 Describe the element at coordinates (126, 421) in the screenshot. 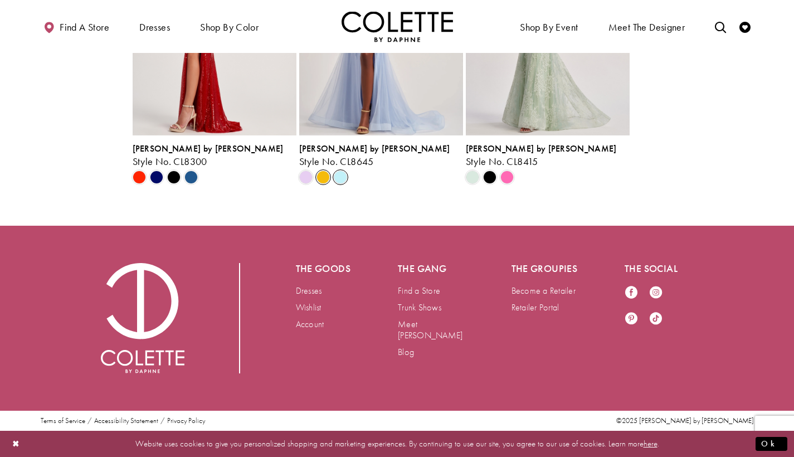

I see `a: Accessibility Statement` at that location.